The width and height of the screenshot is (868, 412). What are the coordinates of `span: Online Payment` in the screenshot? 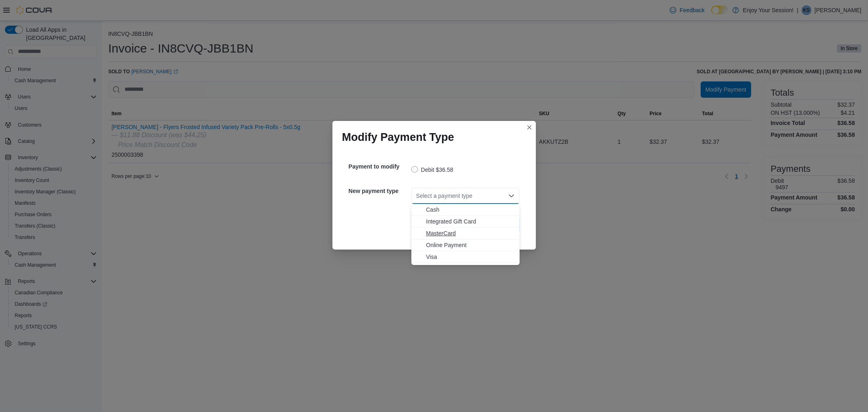 It's located at (470, 245).